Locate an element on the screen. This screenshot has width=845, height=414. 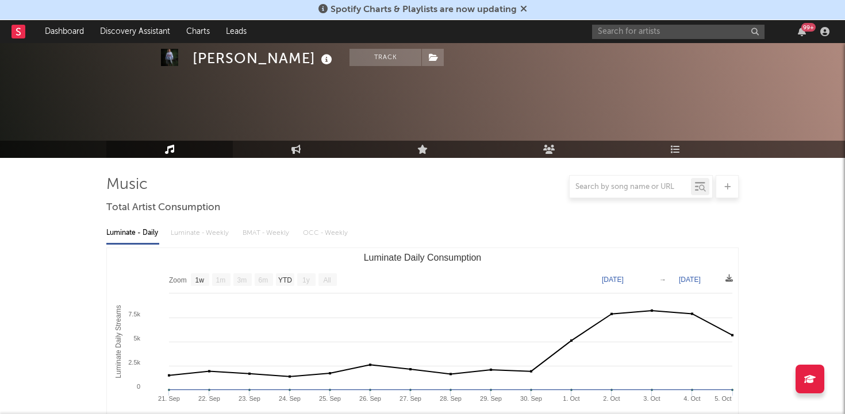
input: Search by song name or URL is located at coordinates (630, 187).